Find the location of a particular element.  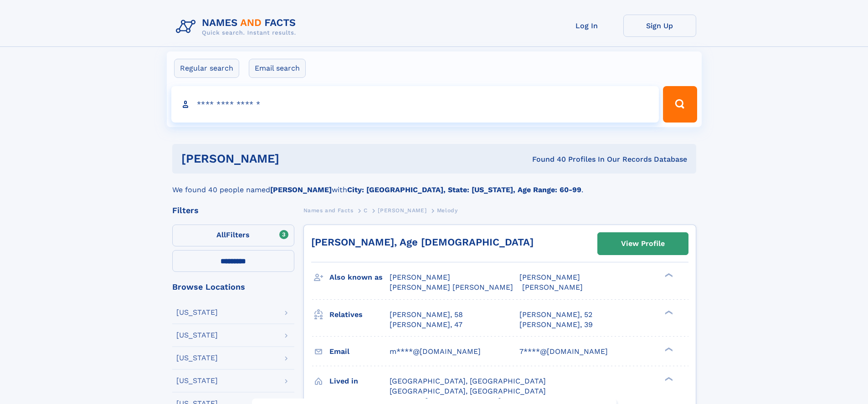

h3: Also known as is located at coordinates (360, 277).